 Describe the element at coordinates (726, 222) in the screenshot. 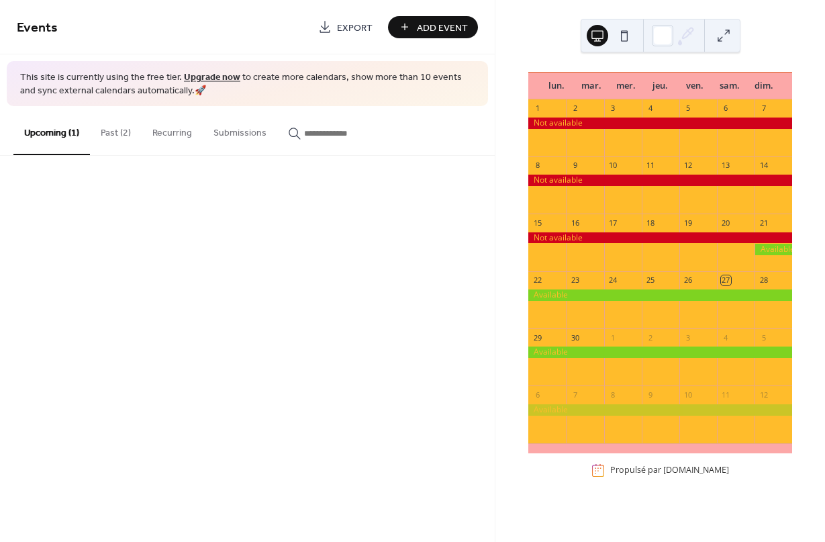

I see `div: 20` at that location.